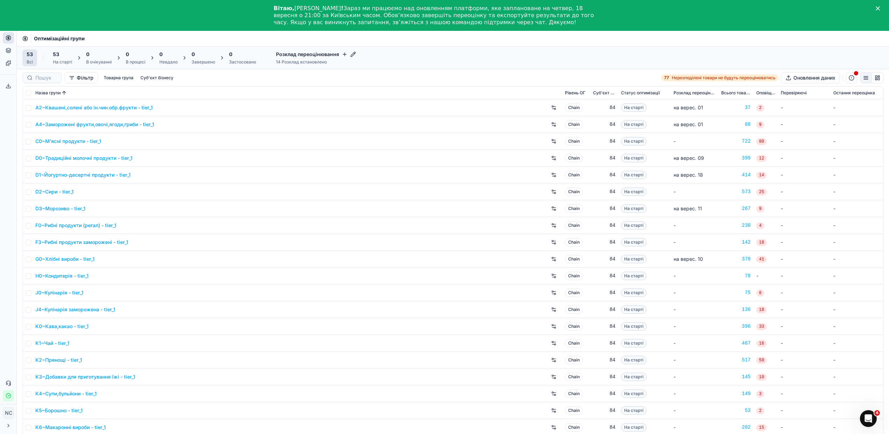 This screenshot has width=889, height=434. What do you see at coordinates (604, 93) in the screenshot?
I see `span: Суб'єкт бізнесу` at bounding box center [604, 93].